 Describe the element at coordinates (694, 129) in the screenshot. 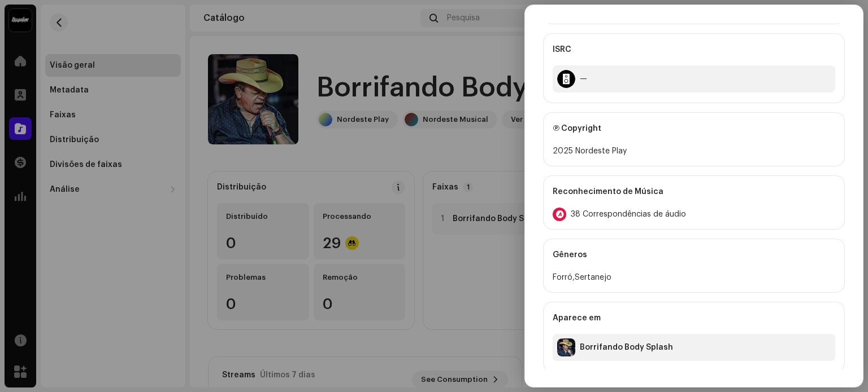

I see `div: Ⓟ Copyright` at that location.